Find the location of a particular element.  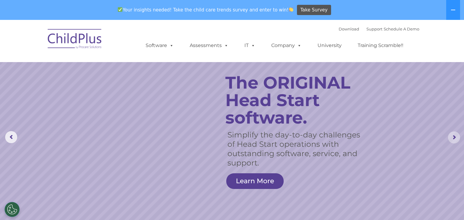

a: Download is located at coordinates (349, 29).